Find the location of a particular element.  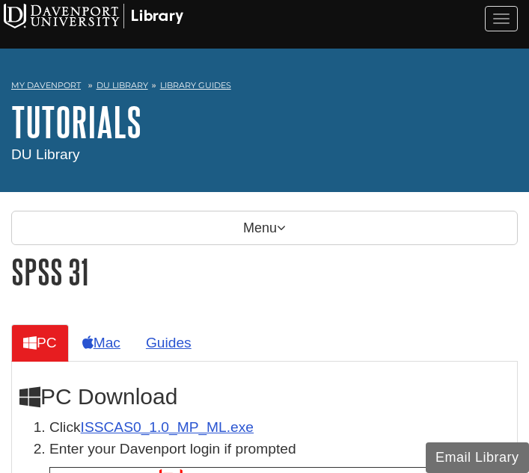

a: PC is located at coordinates (40, 342).